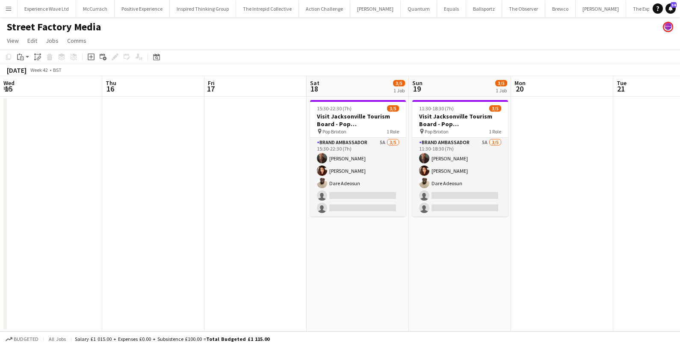  What do you see at coordinates (668, 27) in the screenshot?
I see `app-user-avatar: Sophie Barnes` at bounding box center [668, 27].